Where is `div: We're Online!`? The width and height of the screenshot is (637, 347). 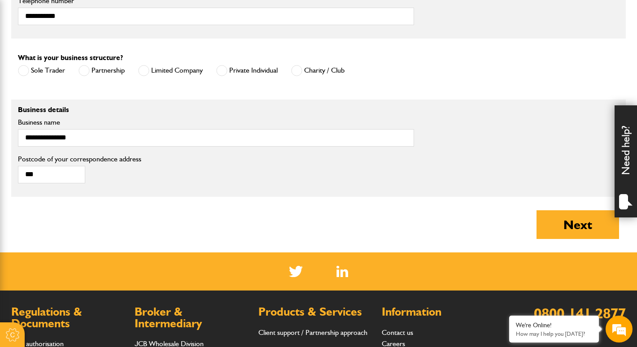
div: We're Online! is located at coordinates (554, 325).